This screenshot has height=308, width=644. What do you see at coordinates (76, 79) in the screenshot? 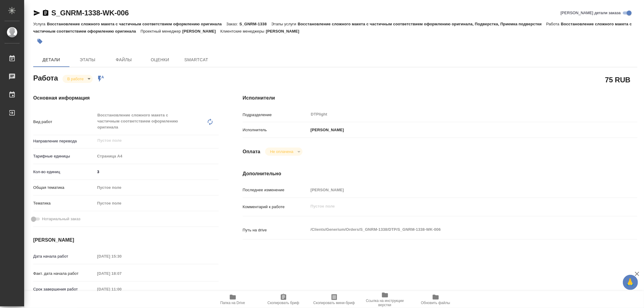
I see `button: В работе` at bounding box center [76, 79].